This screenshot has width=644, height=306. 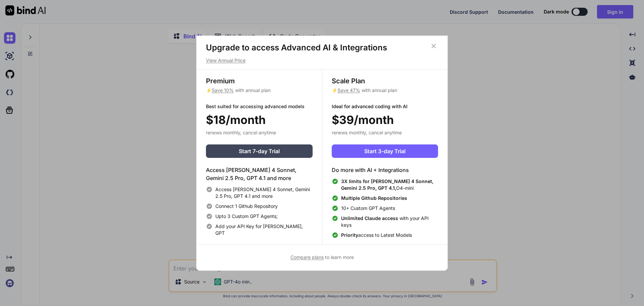 What do you see at coordinates (385, 151) in the screenshot?
I see `button: Start 3-day Trial` at bounding box center [385, 151].